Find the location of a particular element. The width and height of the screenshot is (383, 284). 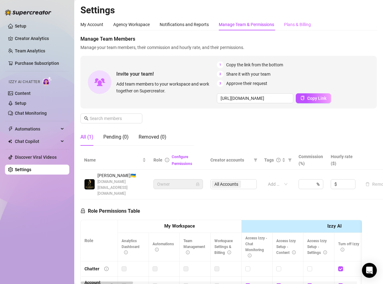

strong: My Workspace is located at coordinates (180, 226).